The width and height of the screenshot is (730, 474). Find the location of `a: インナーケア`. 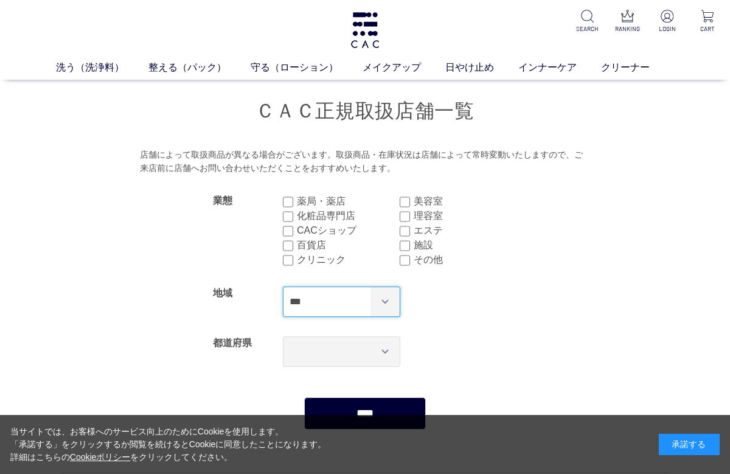

a: インナーケア is located at coordinates (560, 68).